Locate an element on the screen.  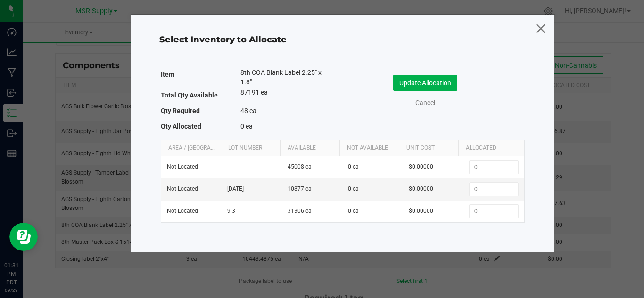
label: Total Qty Available is located at coordinates (189, 95).